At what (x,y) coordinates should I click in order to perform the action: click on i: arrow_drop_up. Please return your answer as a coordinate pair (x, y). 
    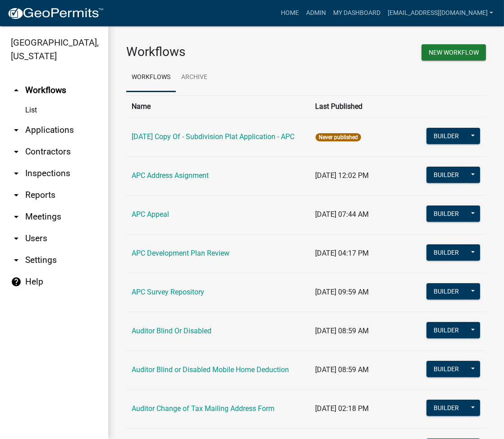
    Looking at the image, I should click on (16, 91).